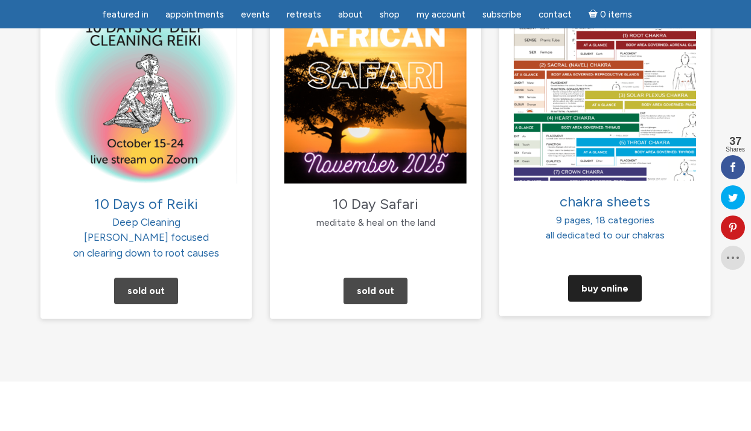  Describe the element at coordinates (304, 14) in the screenshot. I see `span: Retreats` at that location.